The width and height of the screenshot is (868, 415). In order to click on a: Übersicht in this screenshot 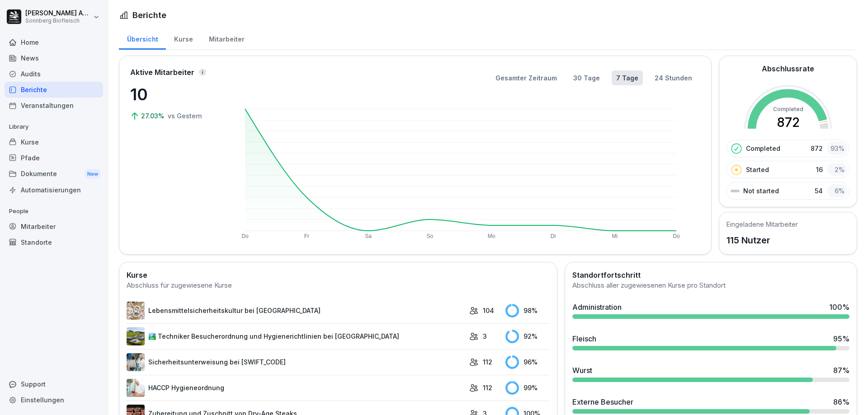, I will do `click(143, 38)`.